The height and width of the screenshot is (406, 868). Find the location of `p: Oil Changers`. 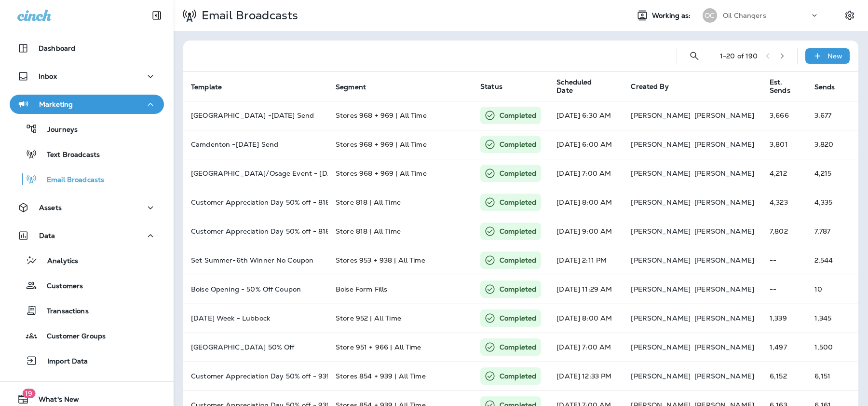

p: Oil Changers is located at coordinates (745, 15).